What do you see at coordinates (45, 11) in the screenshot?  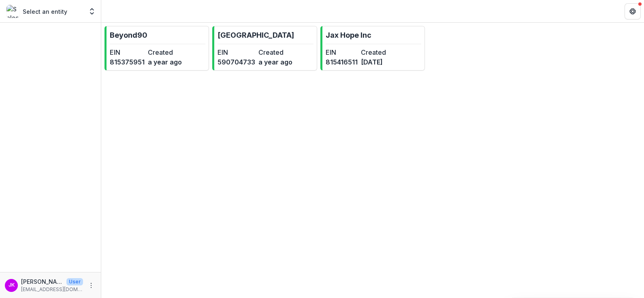 I see `p: Select an entity` at bounding box center [45, 11].